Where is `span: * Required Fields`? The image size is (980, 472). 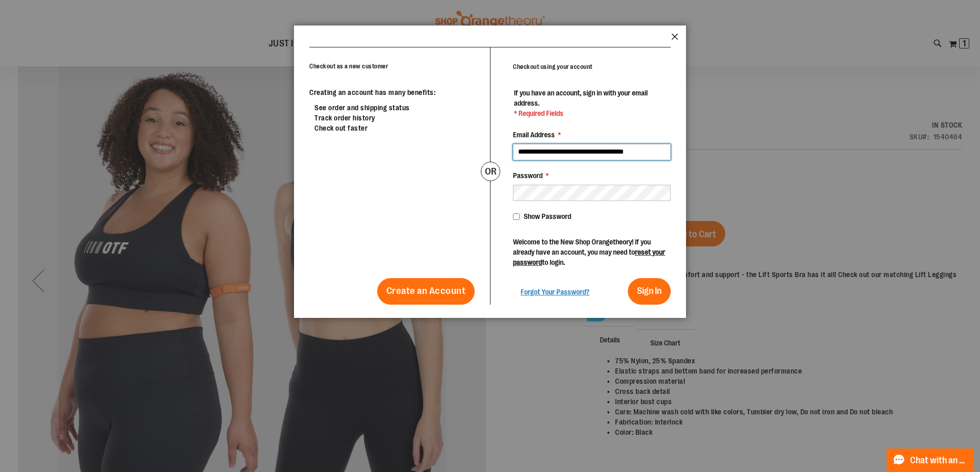
span: * Required Fields is located at coordinates (591, 113).